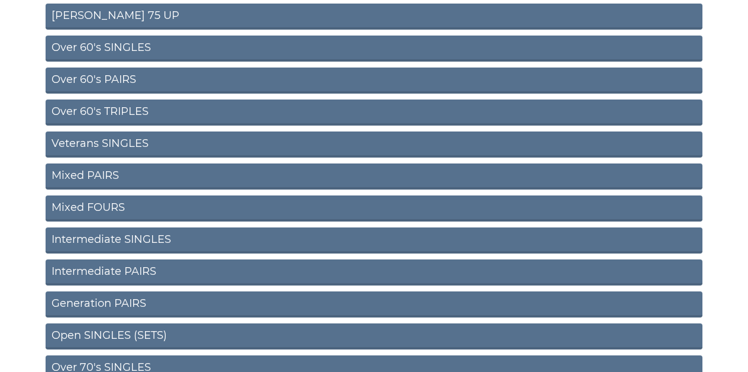 This screenshot has height=372, width=748. I want to click on a: Over 60's SINGLES, so click(374, 49).